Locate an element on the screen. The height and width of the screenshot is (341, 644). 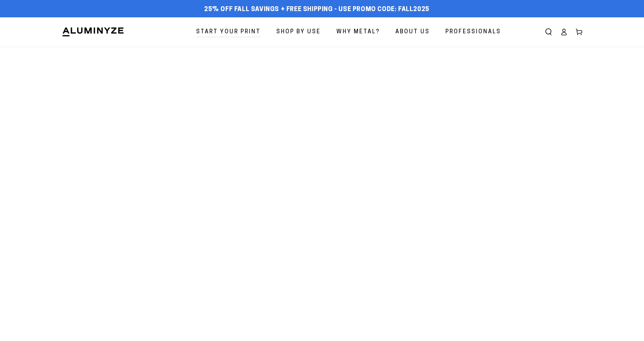
a: Professionals is located at coordinates (473, 32).